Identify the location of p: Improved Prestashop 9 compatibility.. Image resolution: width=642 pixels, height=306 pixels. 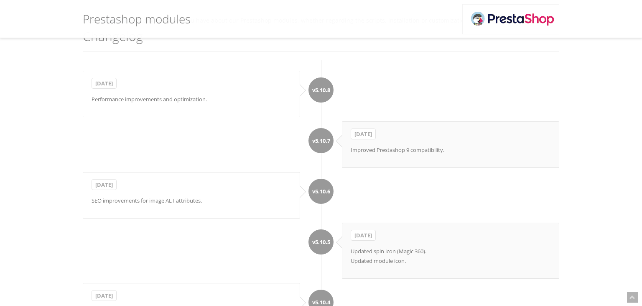
(451, 150).